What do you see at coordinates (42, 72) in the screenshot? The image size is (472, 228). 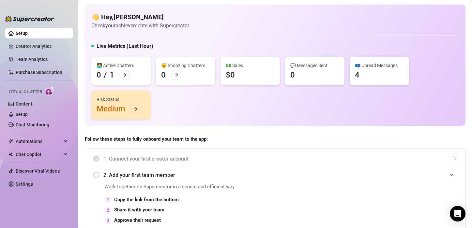 I see `a: Purchase Subscription` at bounding box center [42, 72].